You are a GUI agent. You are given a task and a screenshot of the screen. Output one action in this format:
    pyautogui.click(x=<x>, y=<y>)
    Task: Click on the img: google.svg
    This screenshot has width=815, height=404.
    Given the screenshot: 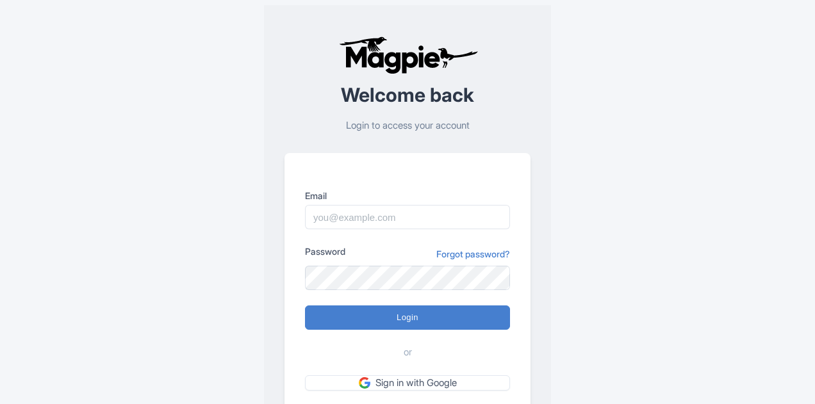 What is the action you would take?
    pyautogui.click(x=365, y=383)
    